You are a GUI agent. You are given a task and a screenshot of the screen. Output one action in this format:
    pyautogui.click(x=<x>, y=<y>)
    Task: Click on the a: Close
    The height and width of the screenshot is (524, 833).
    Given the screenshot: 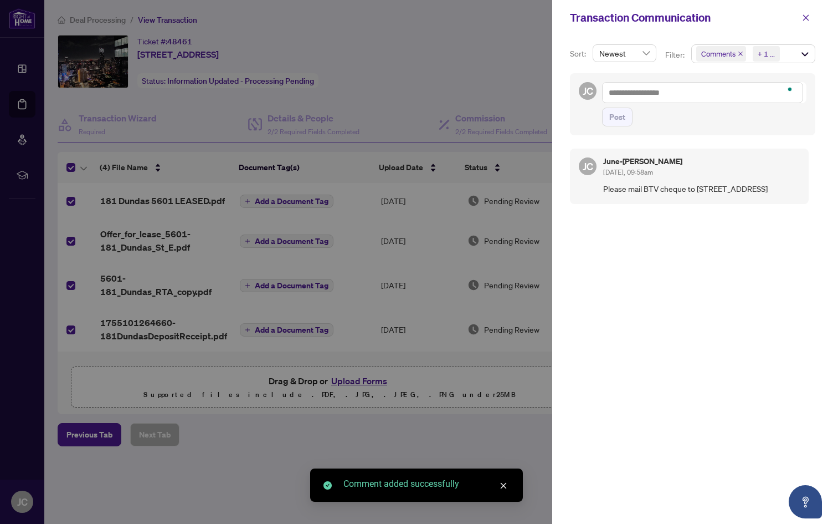 What is the action you would take?
    pyautogui.click(x=504, y=485)
    